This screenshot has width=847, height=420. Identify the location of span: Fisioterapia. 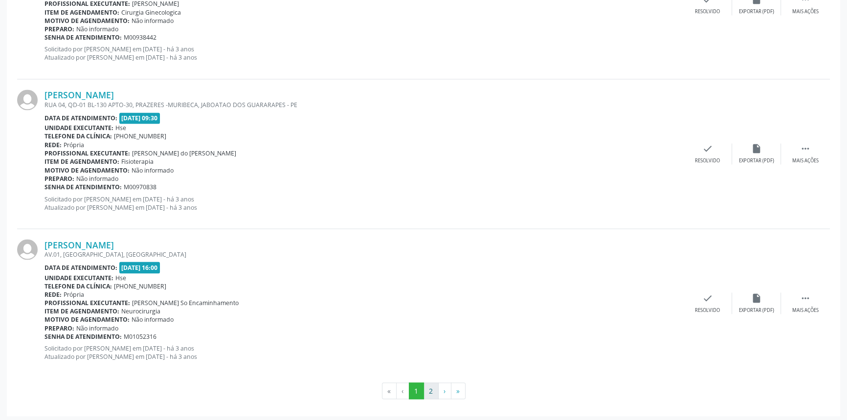
(137, 161).